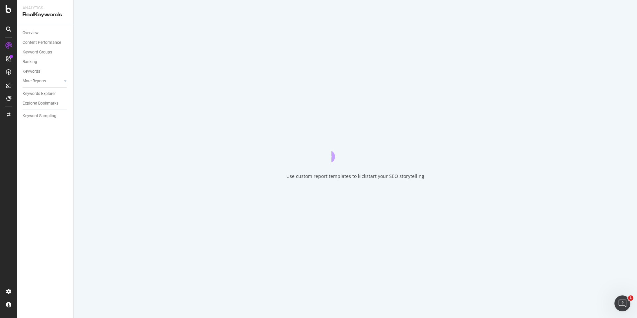  Describe the element at coordinates (45, 62) in the screenshot. I see `a: Ranking` at that location.